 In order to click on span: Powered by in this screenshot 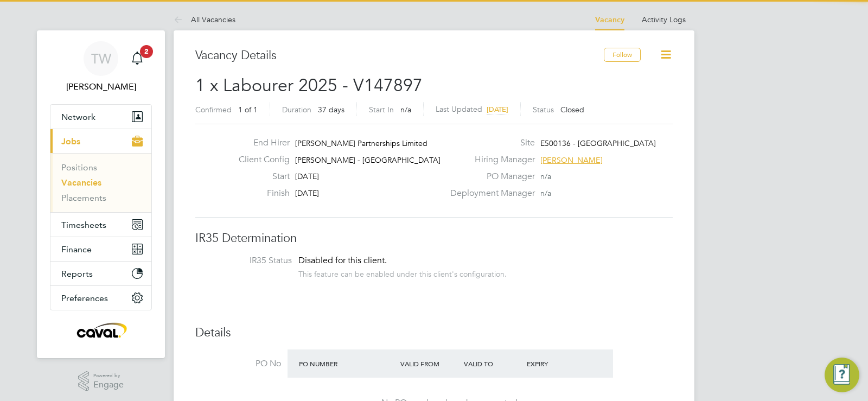, I will do `click(109, 376)`.